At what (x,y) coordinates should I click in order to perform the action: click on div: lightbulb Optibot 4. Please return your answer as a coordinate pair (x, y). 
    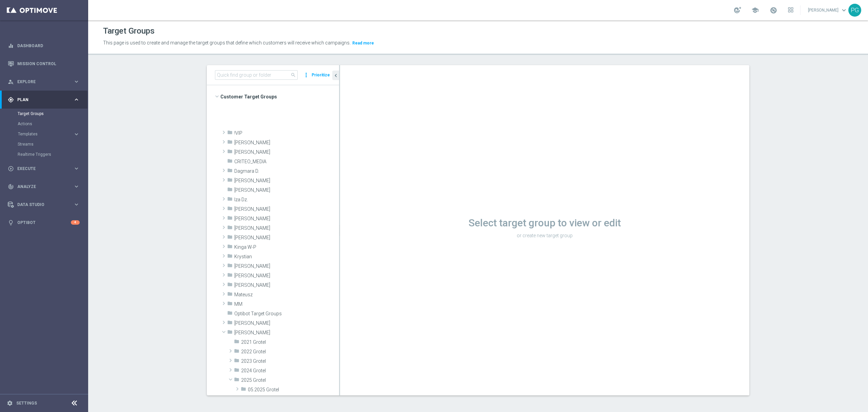
    Looking at the image, I should click on (44, 222).